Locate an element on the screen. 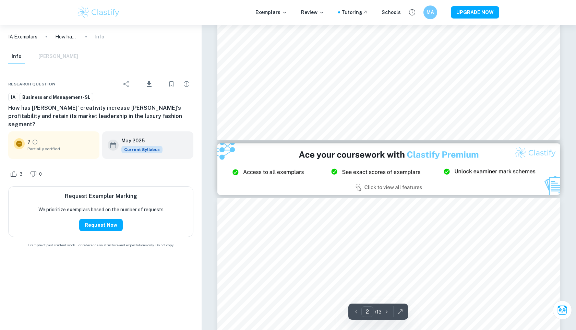 Image resolution: width=576 pixels, height=330 pixels. div: Tutoring is located at coordinates (355, 12).